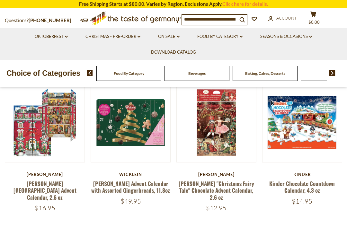 The image size is (347, 227). What do you see at coordinates (286, 37) in the screenshot?
I see `a: Seasons & Occasions` at bounding box center [286, 37].